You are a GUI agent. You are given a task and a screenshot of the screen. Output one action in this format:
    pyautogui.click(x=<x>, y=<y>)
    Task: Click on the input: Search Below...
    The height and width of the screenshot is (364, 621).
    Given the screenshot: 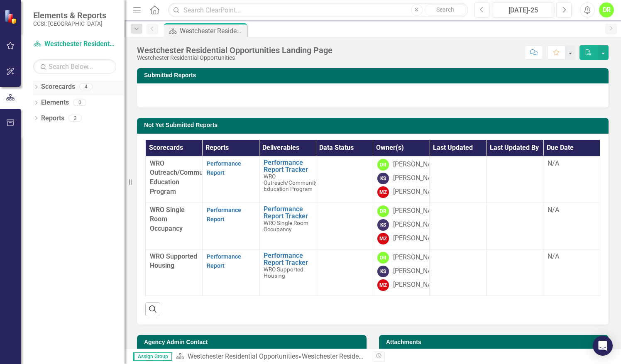 What is the action you would take?
    pyautogui.click(x=75, y=67)
    